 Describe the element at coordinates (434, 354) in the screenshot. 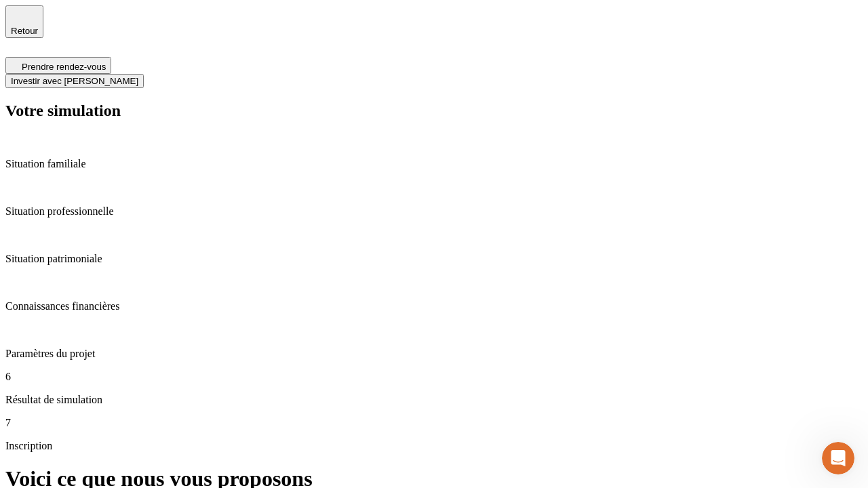

I see `p: Paramètres du projet` at that location.